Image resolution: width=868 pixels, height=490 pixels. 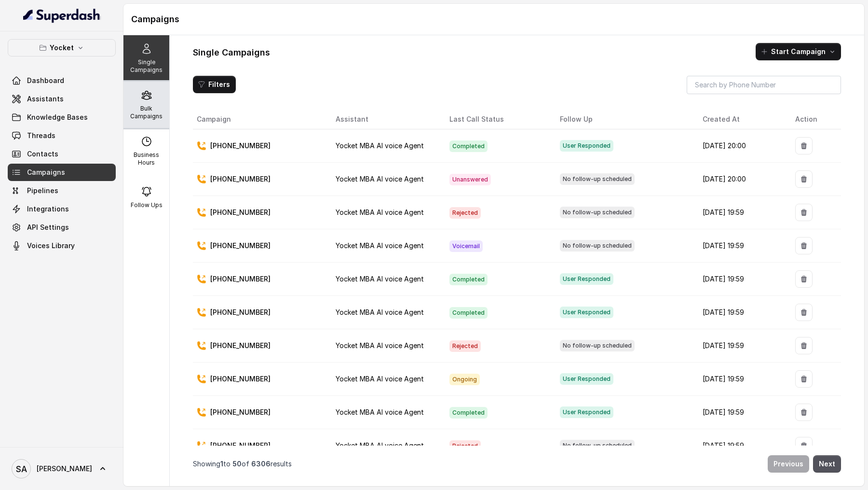 I want to click on span: Contacts, so click(x=43, y=154).